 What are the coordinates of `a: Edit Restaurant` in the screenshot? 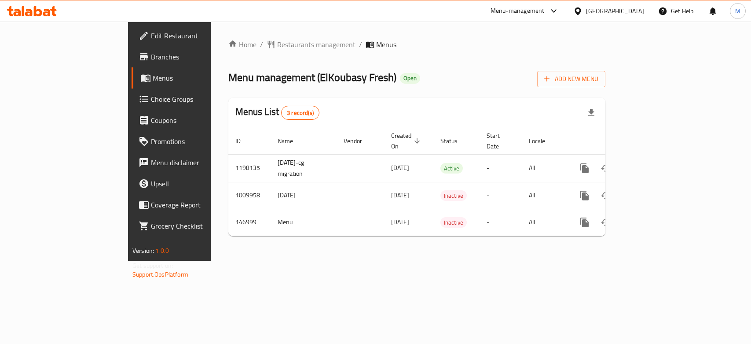 It's located at (192, 36).